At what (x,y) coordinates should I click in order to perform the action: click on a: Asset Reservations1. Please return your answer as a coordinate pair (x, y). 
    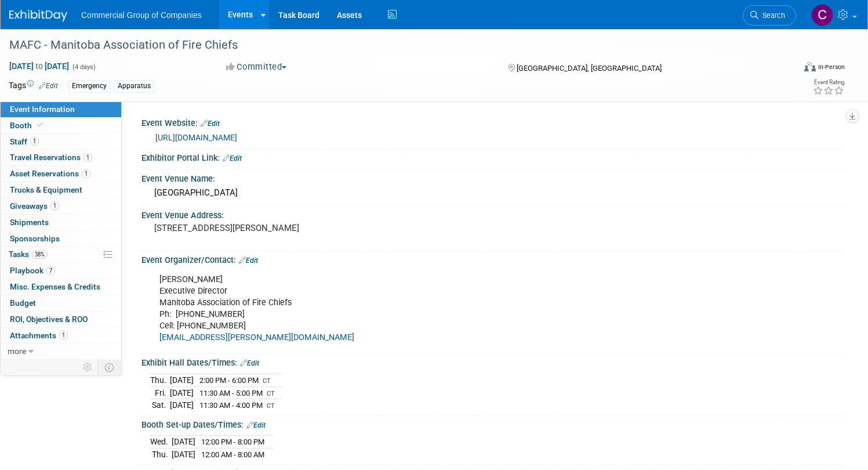
    Looking at the image, I should click on (61, 174).